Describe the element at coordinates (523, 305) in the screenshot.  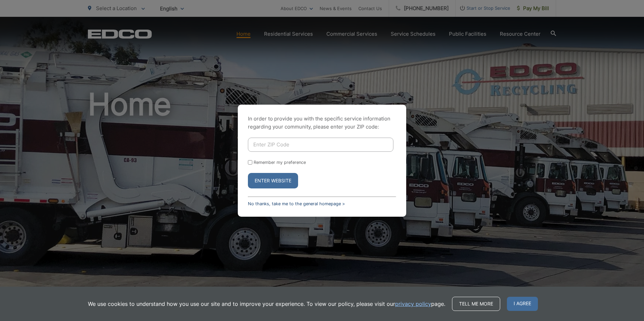
I see `span: I agree` at that location.